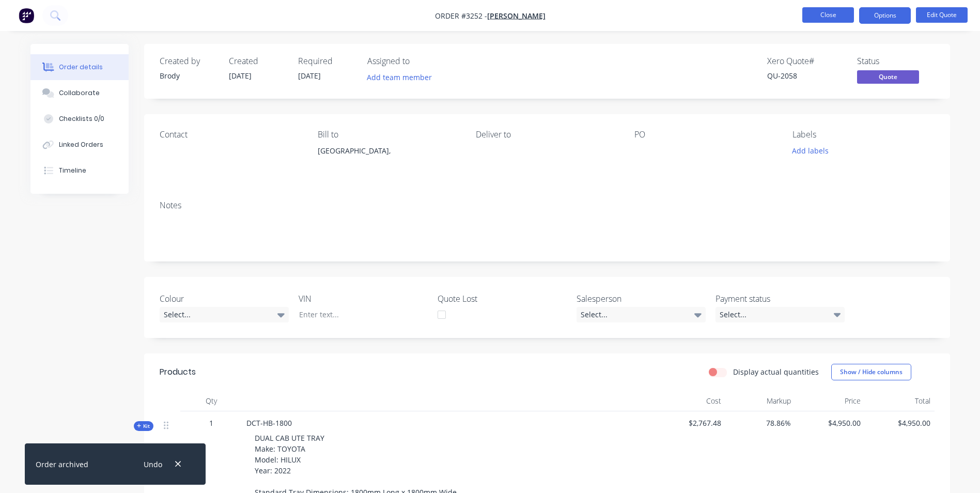  Describe the element at coordinates (691, 401) in the screenshot. I see `div: Cost` at that location.